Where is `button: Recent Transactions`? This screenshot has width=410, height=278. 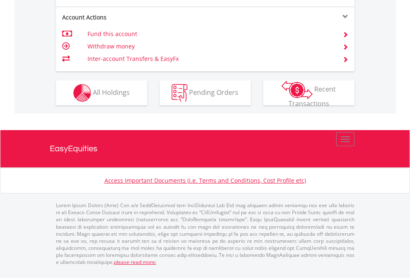 button: Recent Transactions is located at coordinates (309, 93).